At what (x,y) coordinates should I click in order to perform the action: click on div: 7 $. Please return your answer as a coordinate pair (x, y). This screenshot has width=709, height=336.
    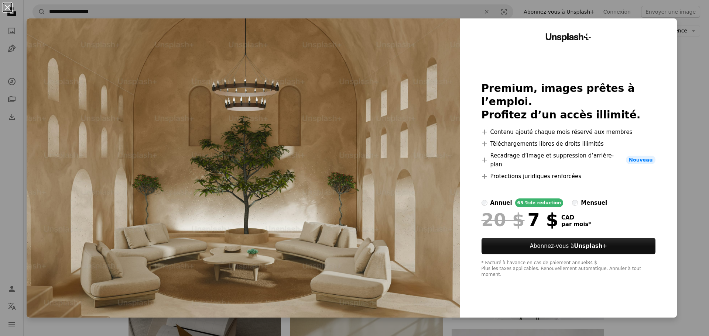
    Looking at the image, I should click on (520, 220).